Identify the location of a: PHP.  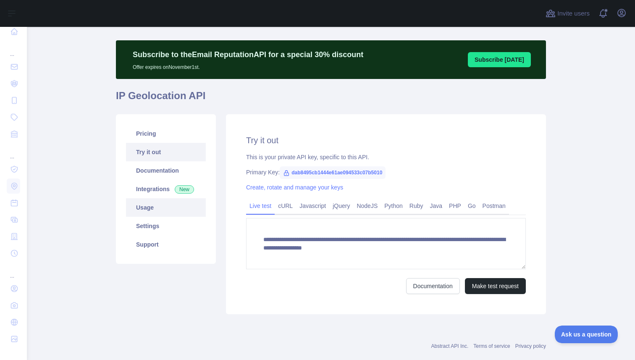
(455, 206).